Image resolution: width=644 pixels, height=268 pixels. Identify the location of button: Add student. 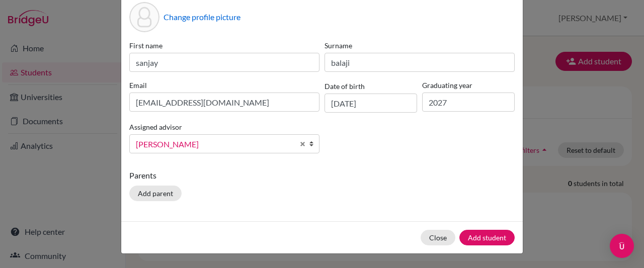
(487, 237).